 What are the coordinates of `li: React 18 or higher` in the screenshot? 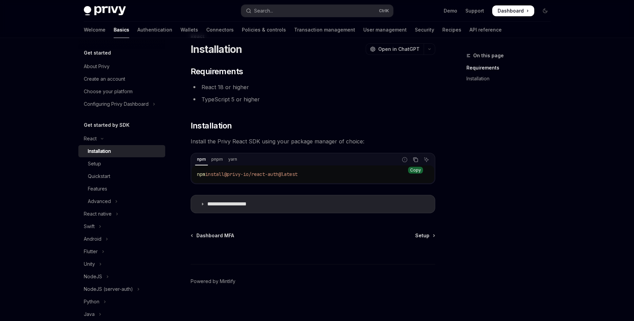 It's located at (313, 87).